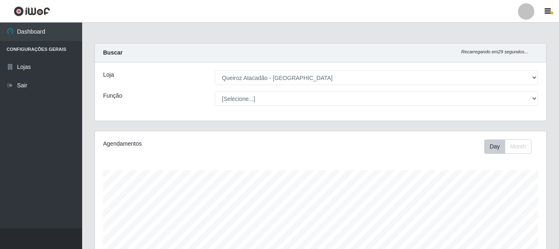 The height and width of the screenshot is (249, 559). I want to click on div: First group, so click(508, 147).